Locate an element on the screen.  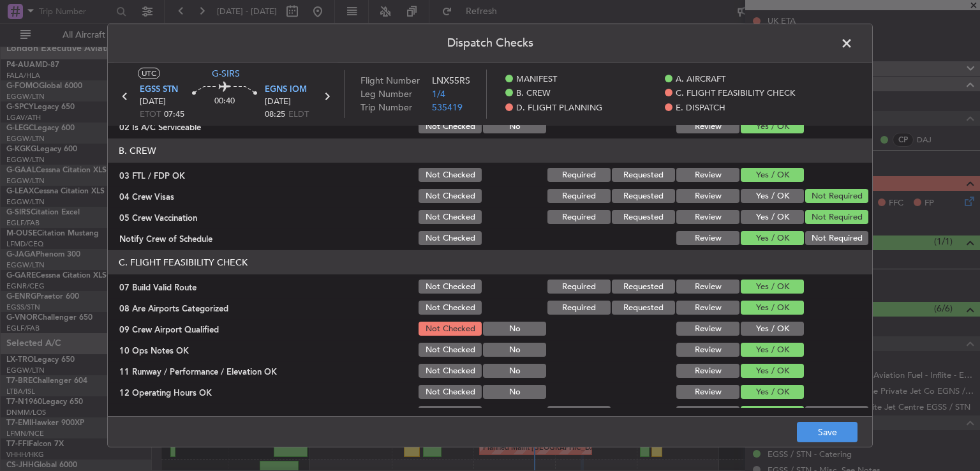
header: Dispatch Checks is located at coordinates (490, 43).